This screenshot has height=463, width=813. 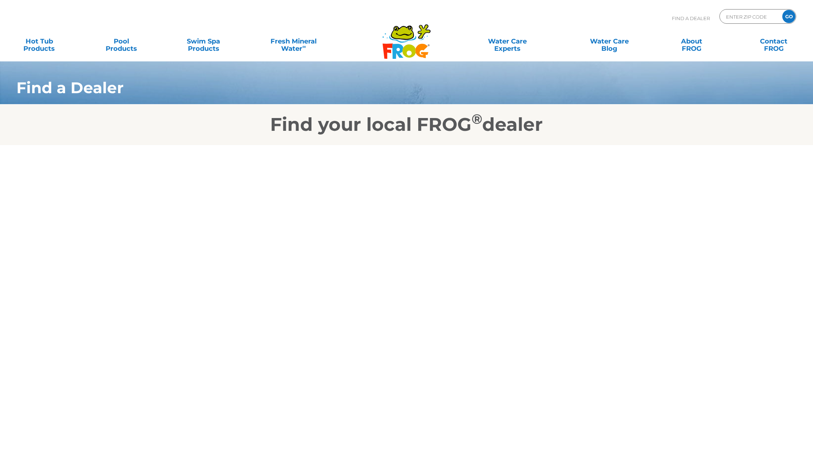 What do you see at coordinates (407, 125) in the screenshot?
I see `h2: Find your local FROG dealer` at bounding box center [407, 125].